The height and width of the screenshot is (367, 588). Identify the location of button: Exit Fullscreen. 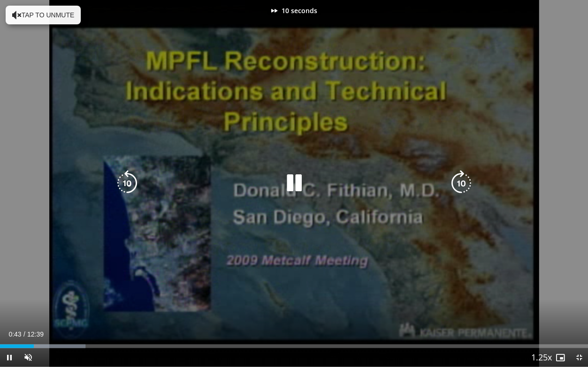
(579, 357).